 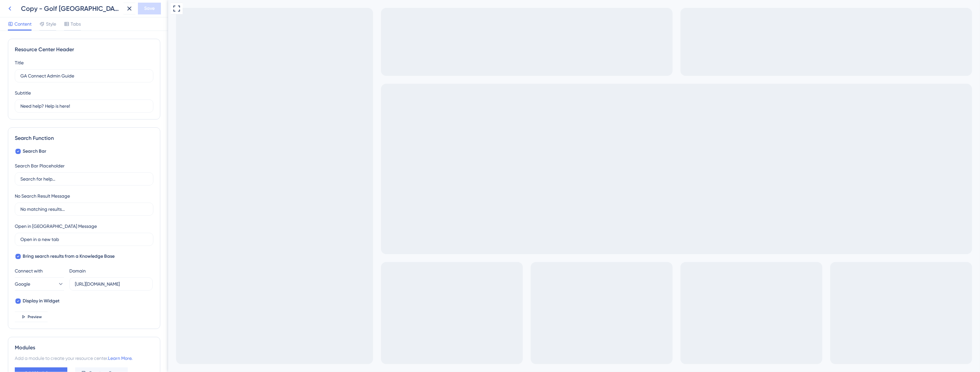 I want to click on input: help.userguiding.com, so click(x=111, y=284).